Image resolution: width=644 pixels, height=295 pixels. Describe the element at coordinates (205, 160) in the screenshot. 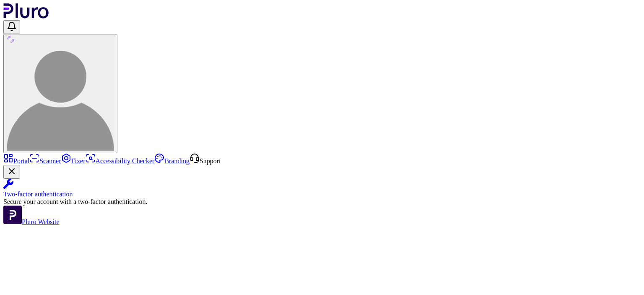

I see `a: Open Support screen` at that location.